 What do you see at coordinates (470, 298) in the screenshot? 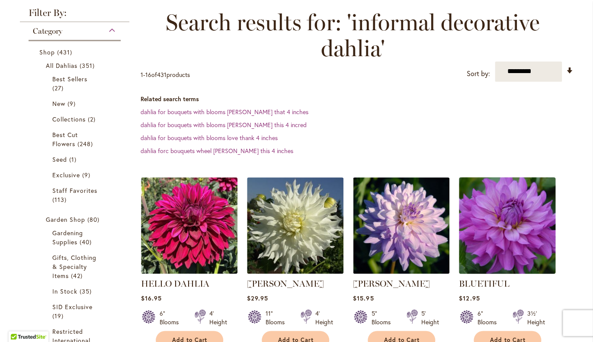
I see `span: $12.95` at bounding box center [470, 298].